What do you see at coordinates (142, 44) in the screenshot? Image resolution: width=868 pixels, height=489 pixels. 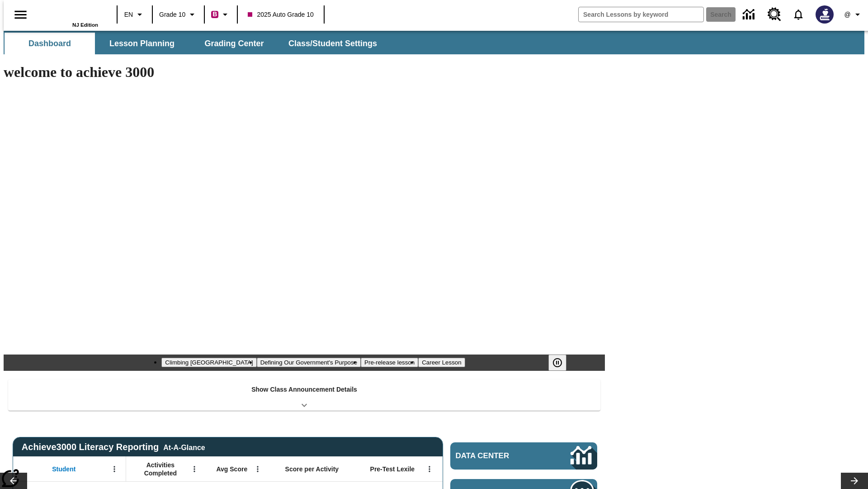 I see `button: Lesson Planning` at bounding box center [142, 44].